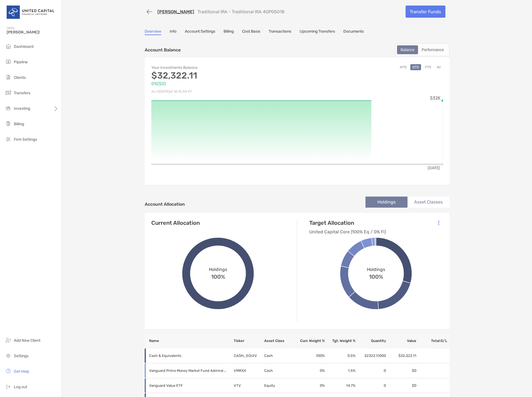 This screenshot has height=397, width=532. What do you see at coordinates (310, 341) in the screenshot?
I see `th: Curr. Weight %` at bounding box center [310, 341].